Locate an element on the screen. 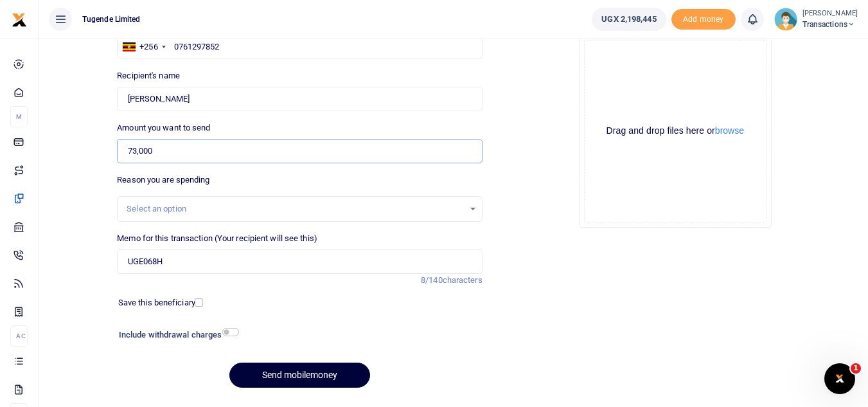 This screenshot has width=868, height=407. h6: Include withdrawal charges is located at coordinates (176, 335).